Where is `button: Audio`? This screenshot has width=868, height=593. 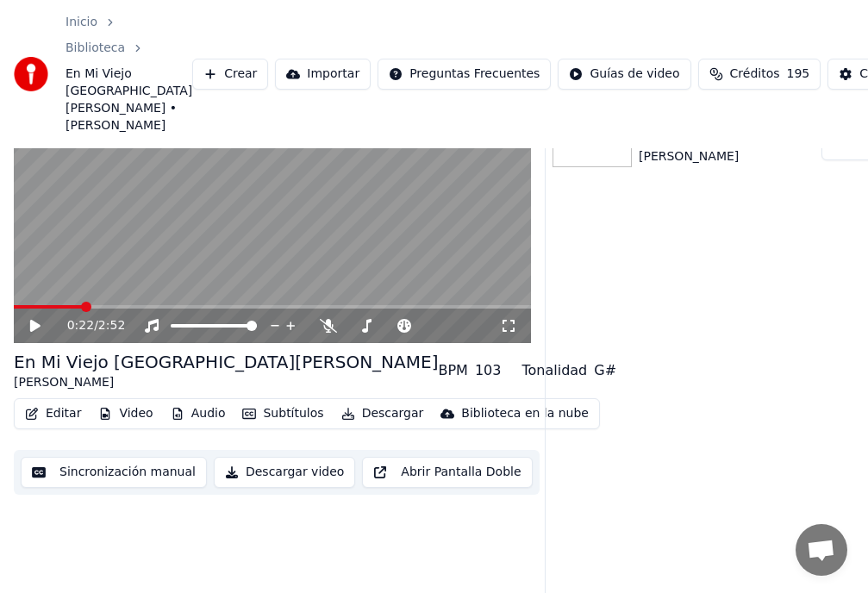
button: Audio is located at coordinates (198, 413).